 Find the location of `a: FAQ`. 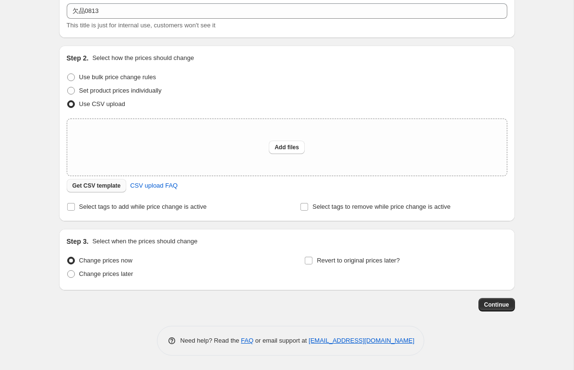

a: FAQ is located at coordinates (247, 340).